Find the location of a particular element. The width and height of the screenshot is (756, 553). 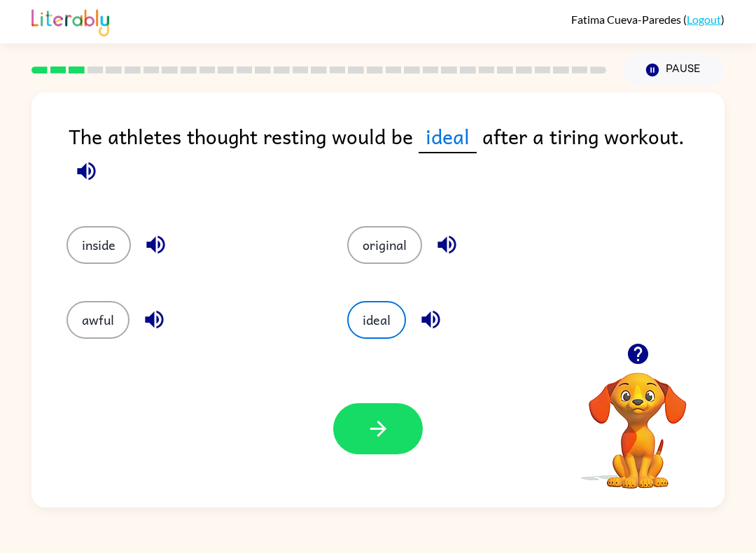

button: Pause is located at coordinates (674, 70).